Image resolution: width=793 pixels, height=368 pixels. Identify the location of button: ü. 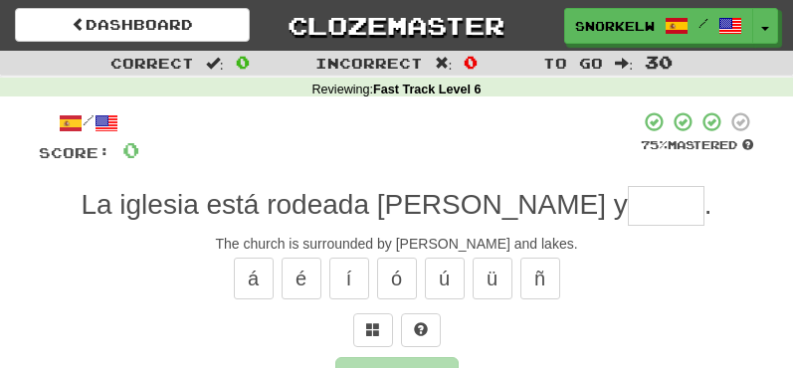
(493, 279).